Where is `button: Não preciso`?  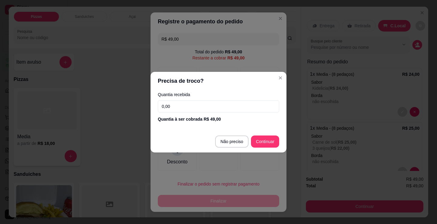
button: Não preciso is located at coordinates (232, 142).